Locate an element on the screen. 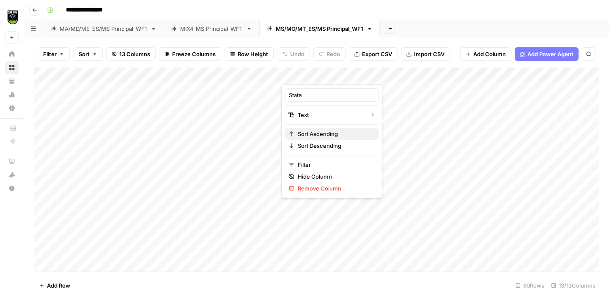  a: AirOps Academy is located at coordinates (12, 161).